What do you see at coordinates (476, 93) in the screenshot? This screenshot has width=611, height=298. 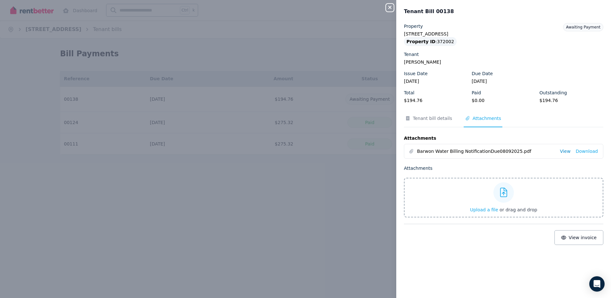 I see `label: Paid` at bounding box center [476, 93].